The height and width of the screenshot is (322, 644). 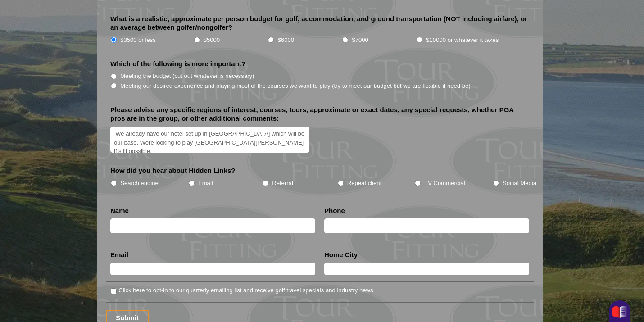 What do you see at coordinates (519, 184) in the screenshot?
I see `label: Social Media` at bounding box center [519, 184].